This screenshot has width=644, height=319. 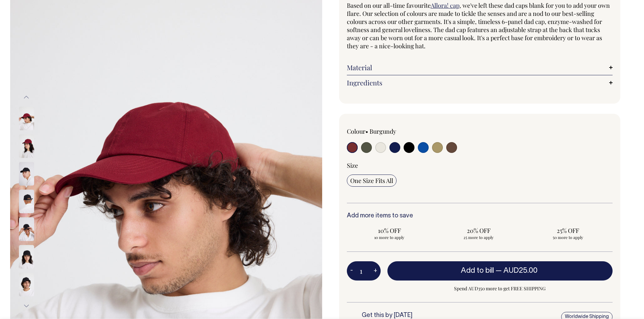 What do you see at coordinates (389, 233) in the screenshot?
I see `input: 10% OFF 10 more to apply` at bounding box center [389, 233].